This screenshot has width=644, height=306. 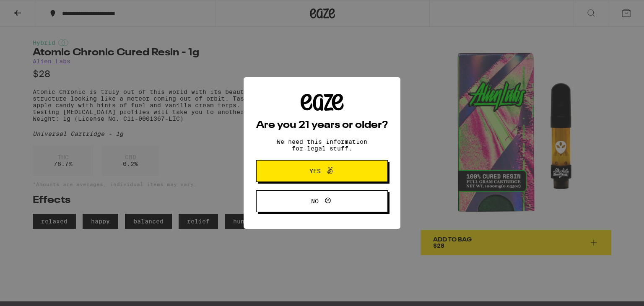 I want to click on button: Yes, so click(x=322, y=171).